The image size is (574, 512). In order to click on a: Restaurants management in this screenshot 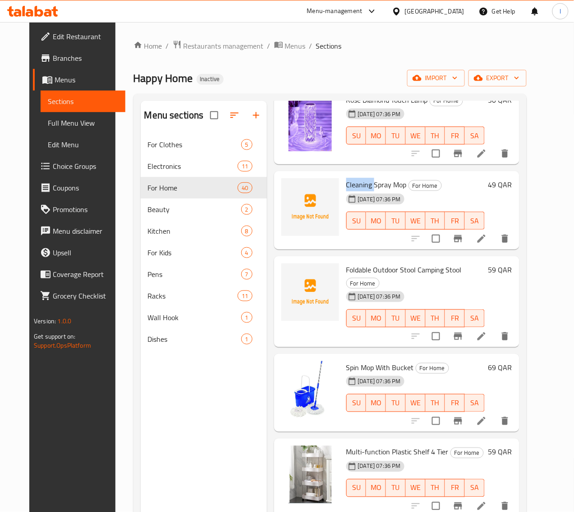, I will do `click(218, 46)`.